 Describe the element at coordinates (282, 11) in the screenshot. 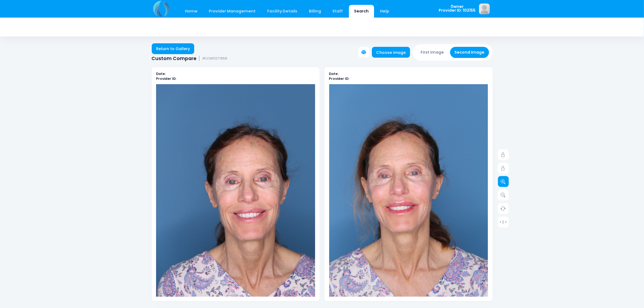

I see `a: Facility Details` at that location.